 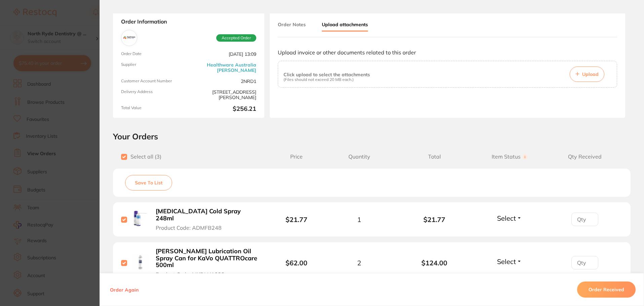 I want to click on img: MK-dent Lubrication Oil Spray Can for KaVo QUATTROcare 500ml, so click(x=140, y=262).